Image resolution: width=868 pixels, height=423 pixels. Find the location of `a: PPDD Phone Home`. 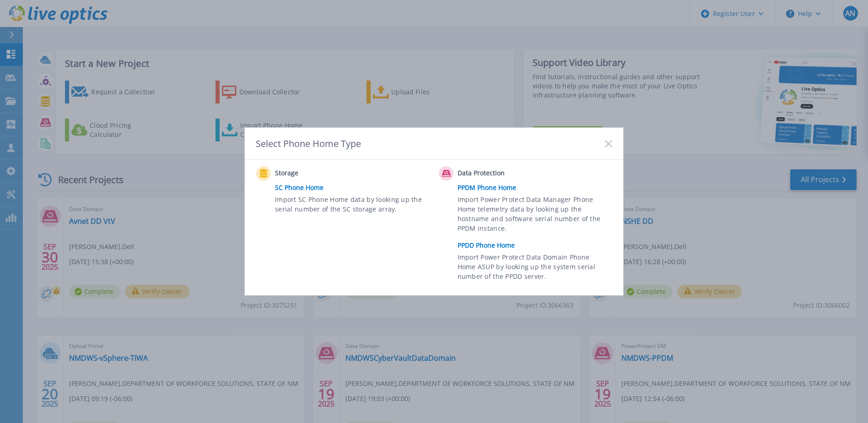

a: PPDD Phone Home is located at coordinates (537, 245).